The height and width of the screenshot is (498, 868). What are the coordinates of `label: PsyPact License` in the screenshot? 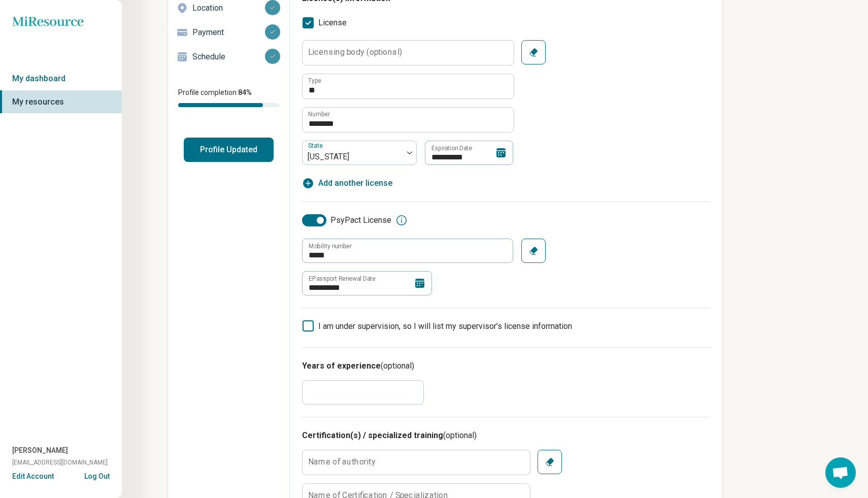 It's located at (347, 220).